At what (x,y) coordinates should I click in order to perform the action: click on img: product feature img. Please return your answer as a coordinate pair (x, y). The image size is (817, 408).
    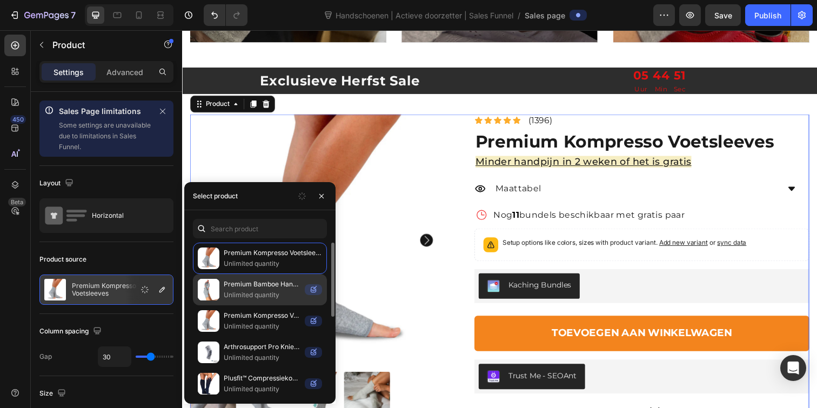
    Looking at the image, I should click on (55, 290).